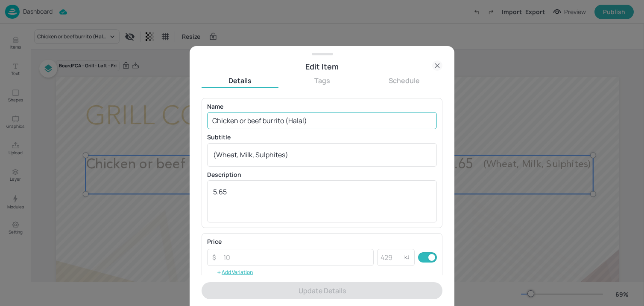 The image size is (644, 306). Describe the element at coordinates (235, 272) in the screenshot. I see `button: Add Variation` at that location.